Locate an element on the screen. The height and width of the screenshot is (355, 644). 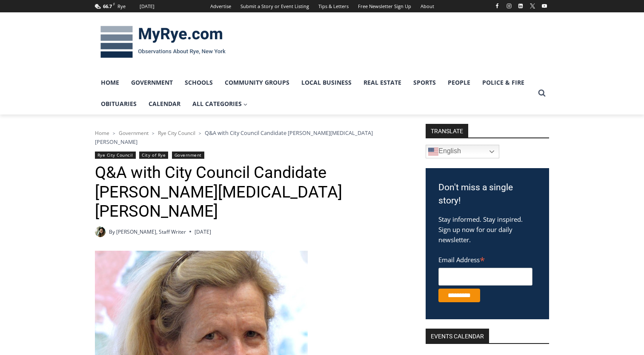
button: View Search Form is located at coordinates (542, 93).